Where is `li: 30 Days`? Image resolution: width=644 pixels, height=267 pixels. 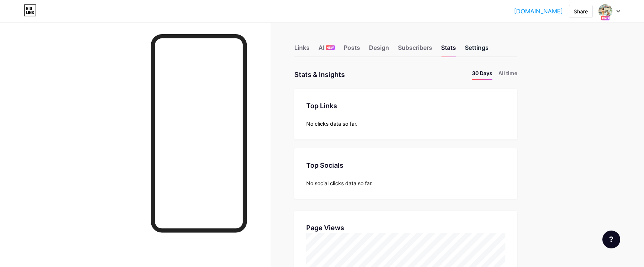
li: 30 Days is located at coordinates (482, 74).